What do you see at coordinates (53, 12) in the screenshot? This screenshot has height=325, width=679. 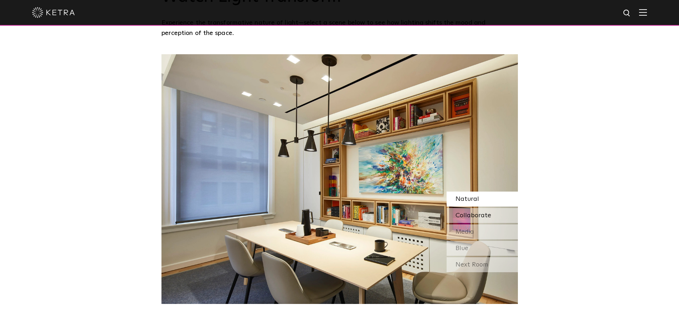 I see `img: ketra-logo-2019-white` at bounding box center [53, 12].